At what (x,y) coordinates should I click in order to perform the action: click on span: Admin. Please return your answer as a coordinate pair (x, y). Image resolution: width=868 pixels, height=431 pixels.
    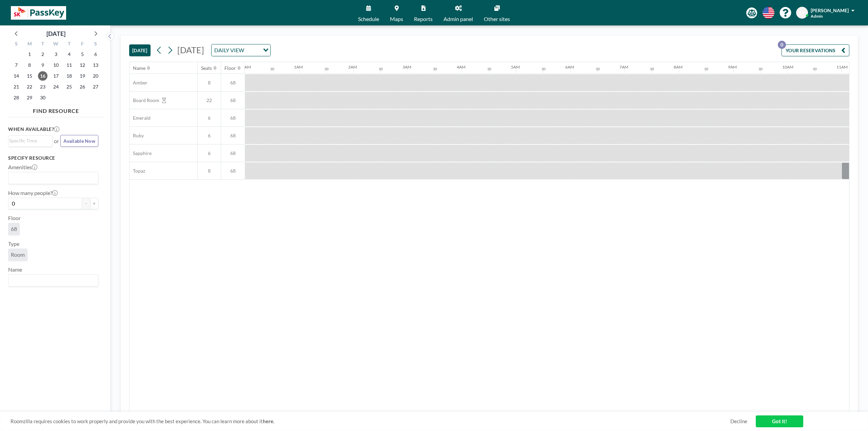
    Looking at the image, I should click on (817, 16).